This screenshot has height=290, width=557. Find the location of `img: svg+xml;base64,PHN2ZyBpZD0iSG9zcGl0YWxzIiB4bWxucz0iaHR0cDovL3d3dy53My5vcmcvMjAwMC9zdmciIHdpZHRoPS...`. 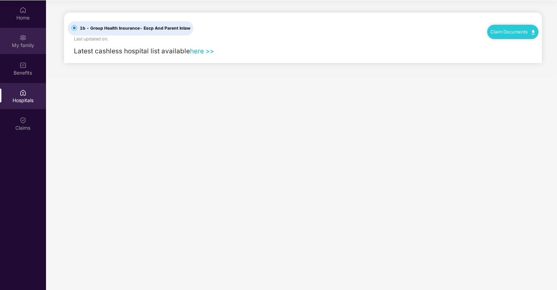

img: svg+xml;base64,PHN2ZyBpZD0iSG9zcGl0YWxzIiB4bWxucz0iaHR0cDovL3d3dy53My5vcmcvMjAwMC9zdmciIHdpZHRoPS... is located at coordinates (23, 93).